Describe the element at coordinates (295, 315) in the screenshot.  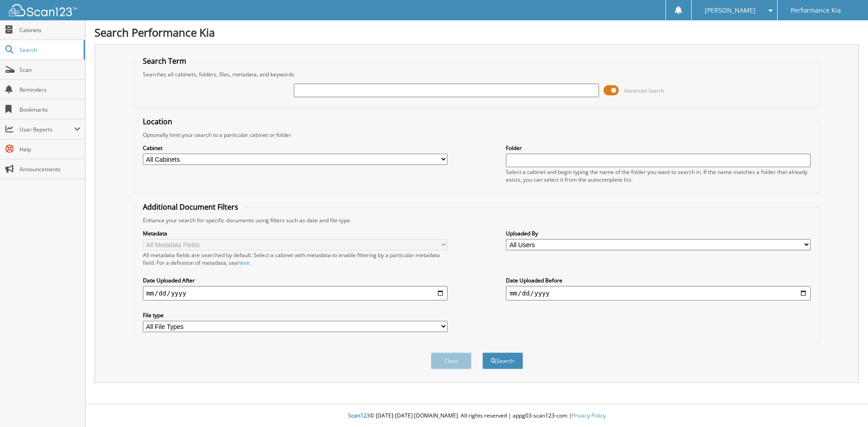
I see `label: File type` at that location.